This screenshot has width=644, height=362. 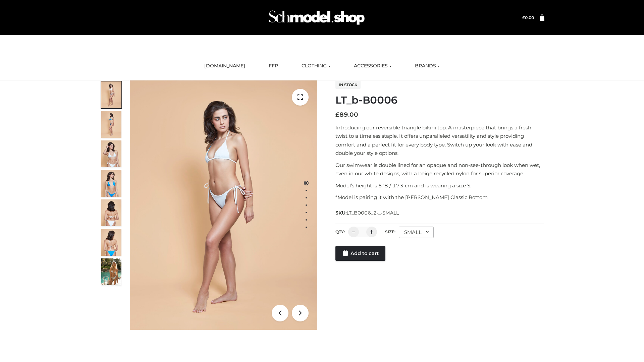 I want to click on bdi: 89.00, so click(x=347, y=115).